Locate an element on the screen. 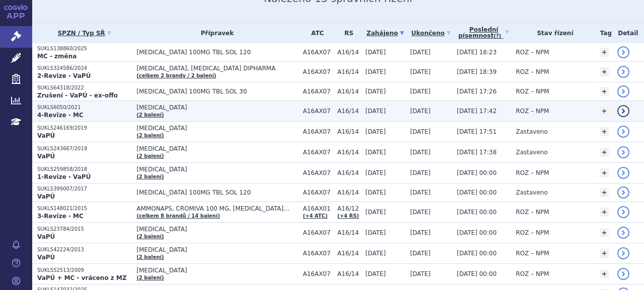 The image size is (644, 290). th: Stav řízení is located at coordinates (552, 33).